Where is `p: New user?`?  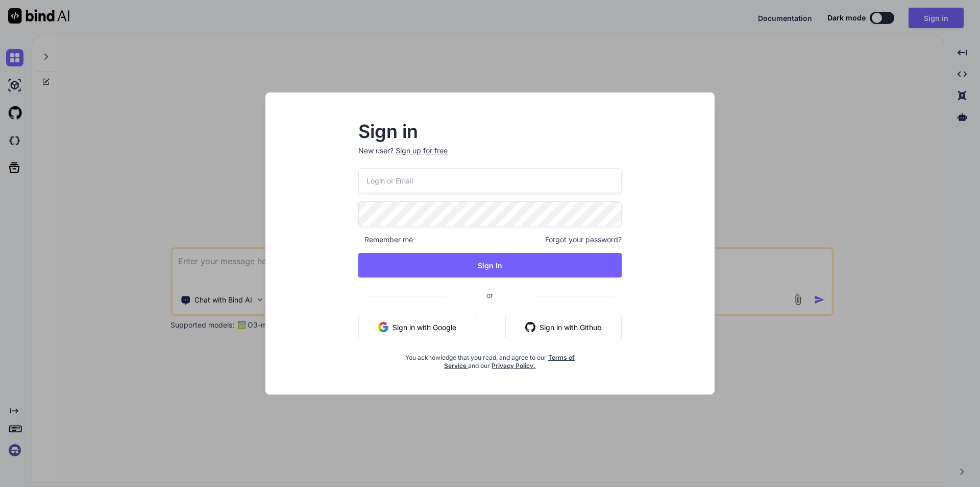
p: New user? is located at coordinates (490, 157).